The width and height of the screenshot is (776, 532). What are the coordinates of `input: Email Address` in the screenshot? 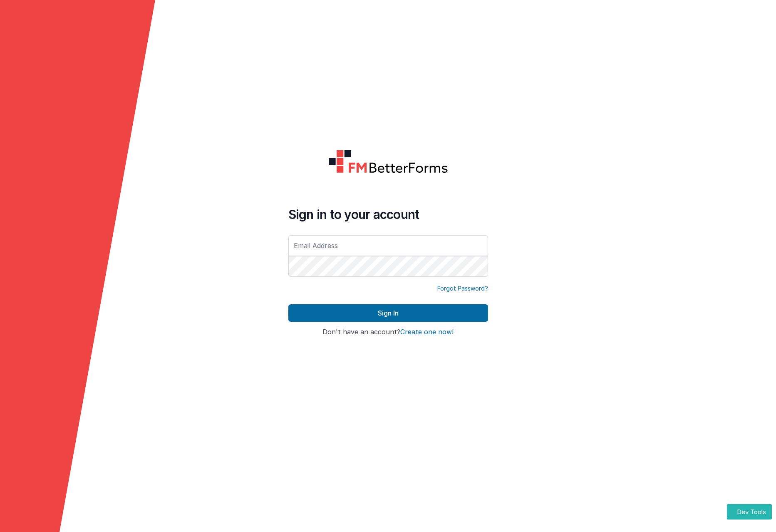 It's located at (388, 245).